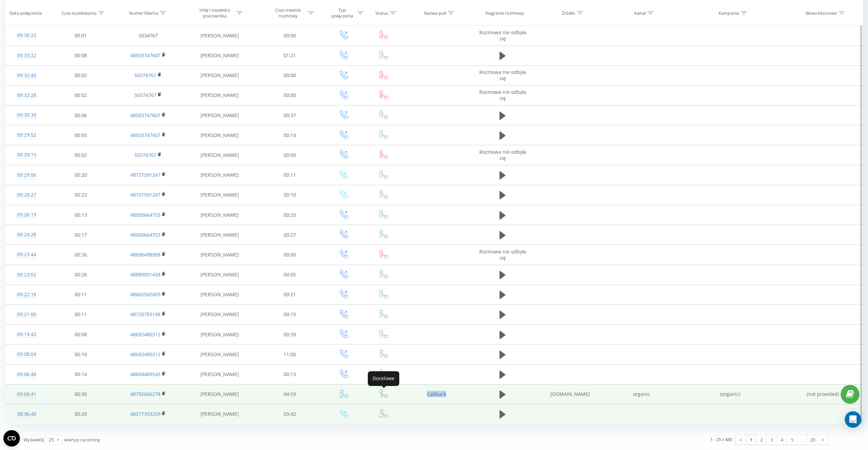  I want to click on td: 00:15, so click(289, 314).